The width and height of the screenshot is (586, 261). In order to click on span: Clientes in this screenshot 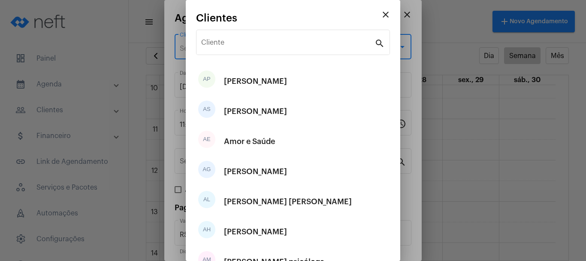, I will do `click(217, 18)`.